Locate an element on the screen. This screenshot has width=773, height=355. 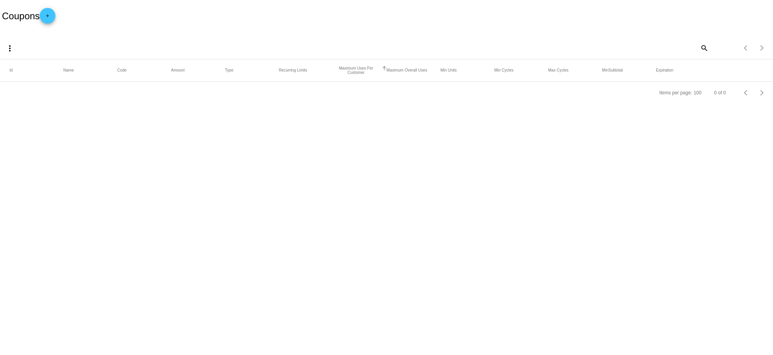
button: Change sorting for MinUnits is located at coordinates (449, 70).